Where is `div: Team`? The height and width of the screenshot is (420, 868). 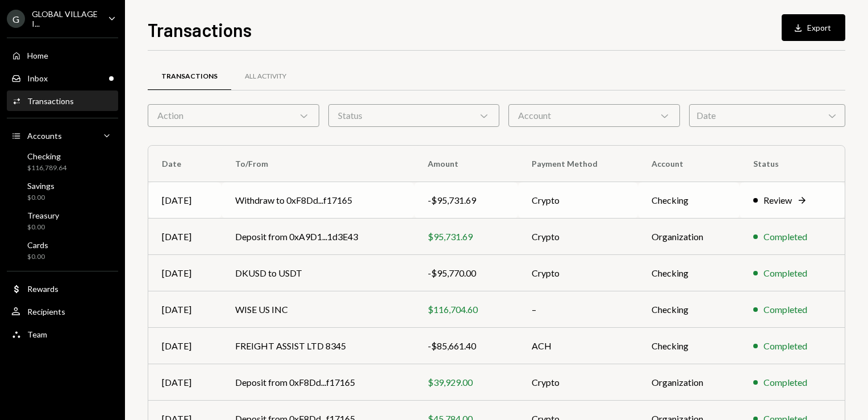 div: Team is located at coordinates (37, 334).